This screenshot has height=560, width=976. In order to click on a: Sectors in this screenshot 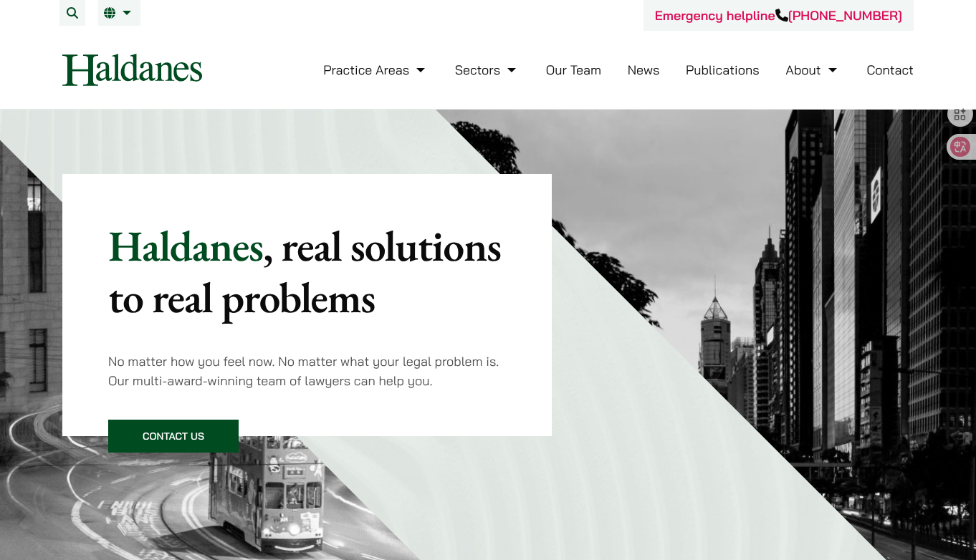, I will do `click(487, 70)`.